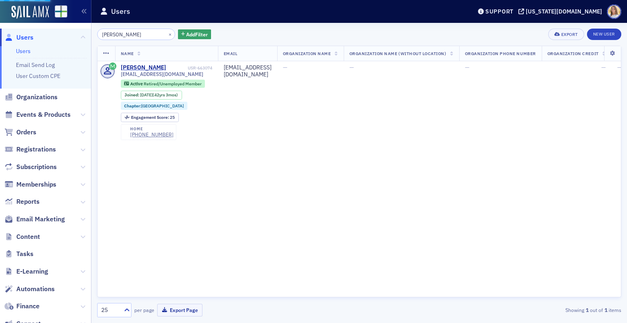 Image resolution: width=627 pixels, height=323 pixels. Describe the element at coordinates (499, 11) in the screenshot. I see `div: Support` at that location.